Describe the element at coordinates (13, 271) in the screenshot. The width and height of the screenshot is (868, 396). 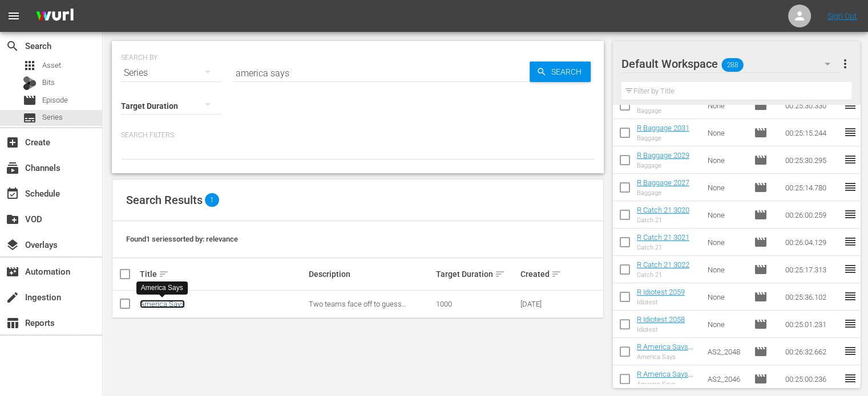
I see `span: Automation` at that location.